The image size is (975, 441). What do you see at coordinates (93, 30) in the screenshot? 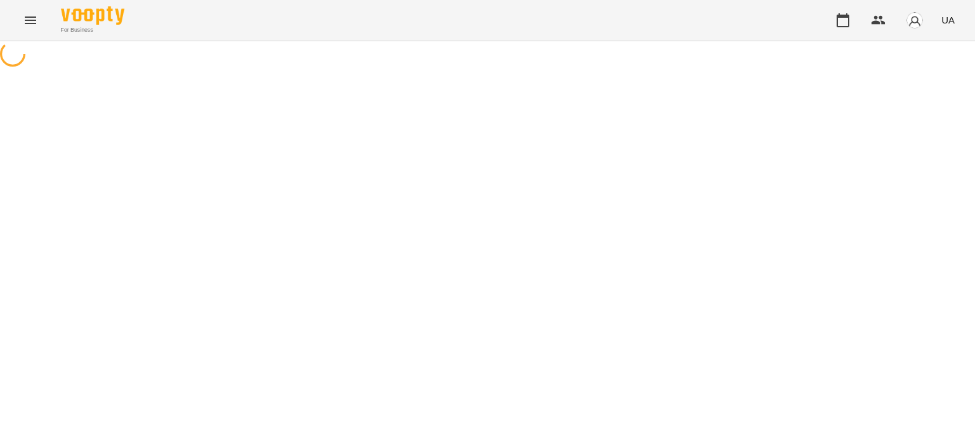
I see `span: For Business` at bounding box center [93, 30].